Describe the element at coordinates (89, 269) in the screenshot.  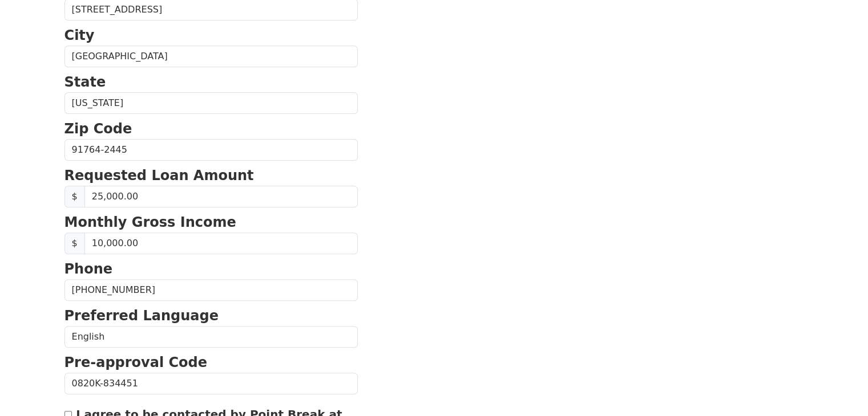
I see `strong: Phone` at that location.